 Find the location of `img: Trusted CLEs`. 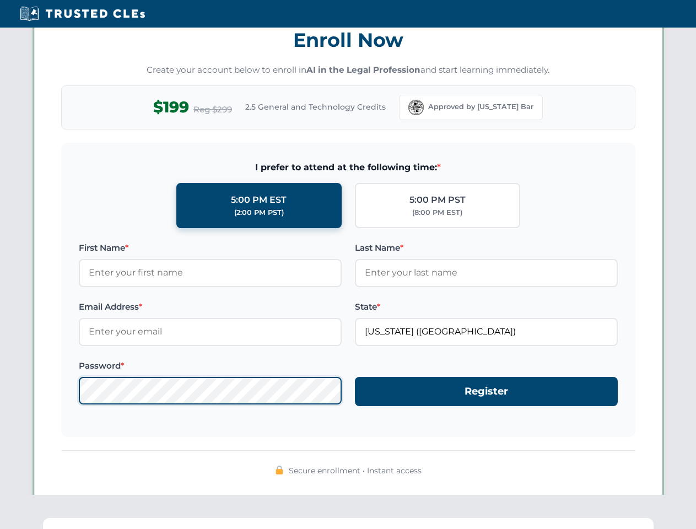

img: Trusted CLEs is located at coordinates (82, 14).